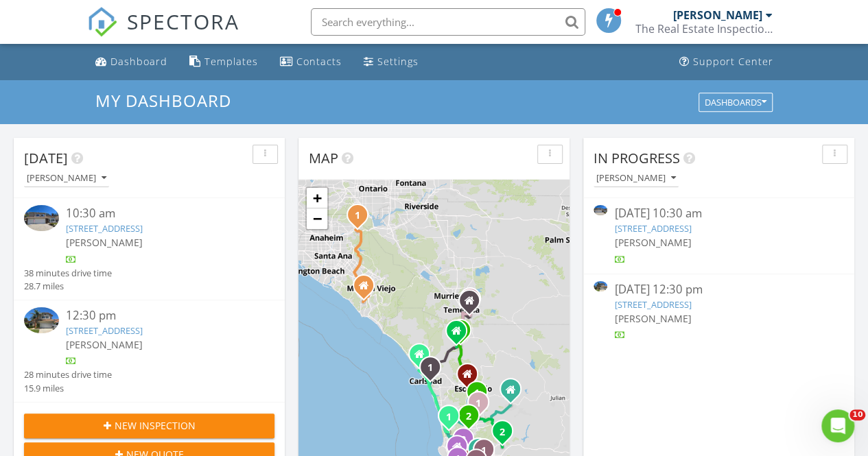 Image resolution: width=868 pixels, height=456 pixels. I want to click on button: New Inspection, so click(149, 426).